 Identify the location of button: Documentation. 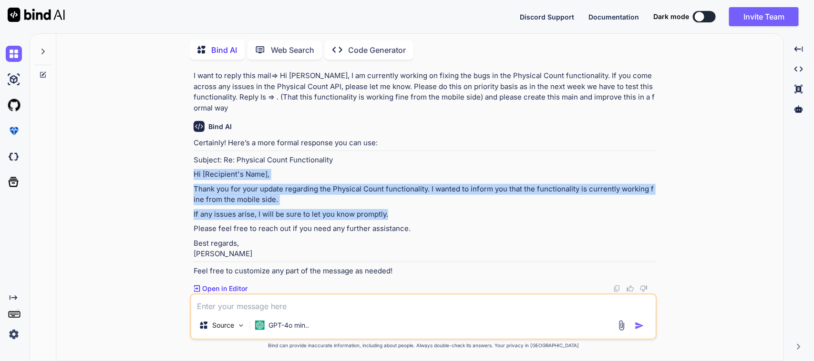
(614, 17).